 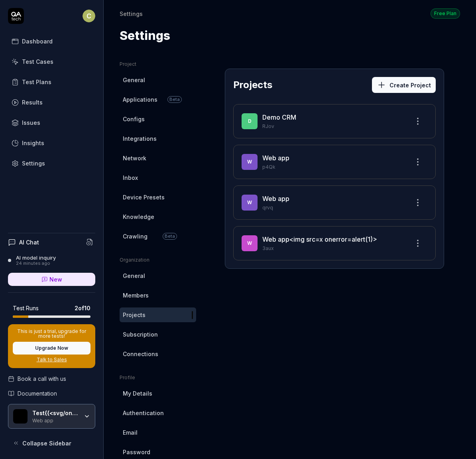 I want to click on span: Email, so click(x=130, y=432).